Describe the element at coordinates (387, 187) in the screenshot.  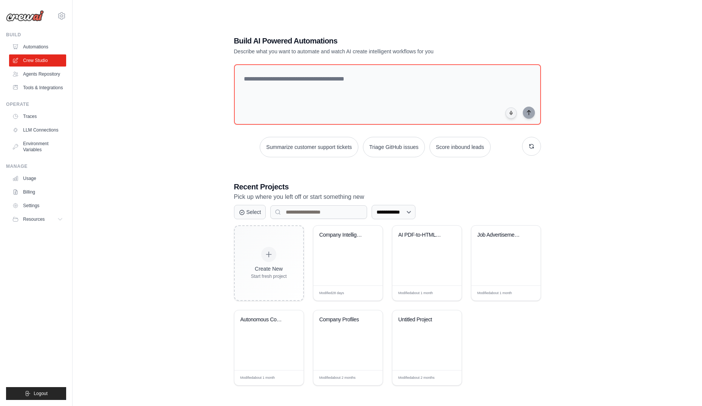
I see `h3: Recent Projects` at that location.